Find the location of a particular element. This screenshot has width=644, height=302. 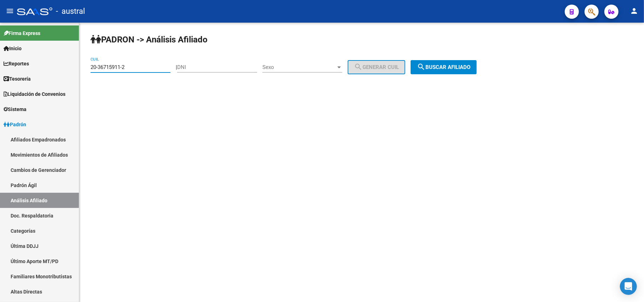

span: Buscar afiliado is located at coordinates (443, 67).